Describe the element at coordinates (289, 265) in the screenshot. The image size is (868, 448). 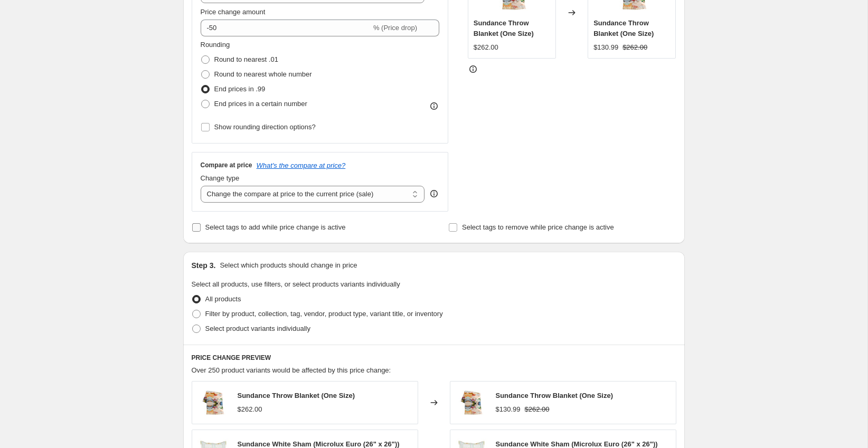
I see `p: Select which products should change in price` at that location.